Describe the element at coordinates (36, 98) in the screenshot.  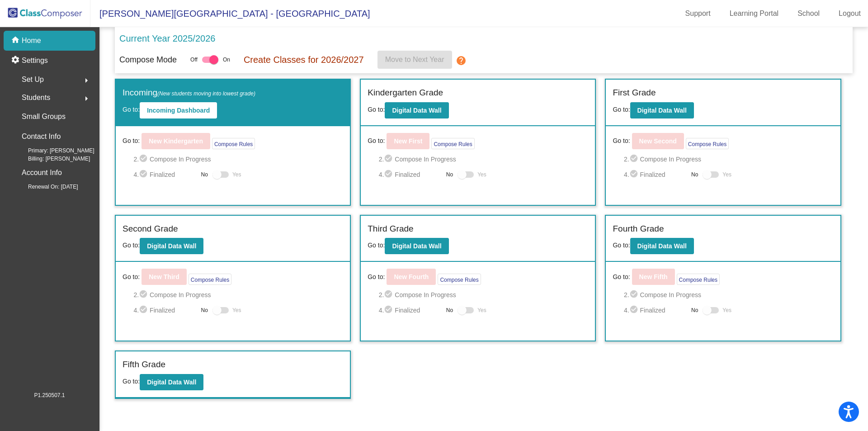
I see `span: Students` at that location.